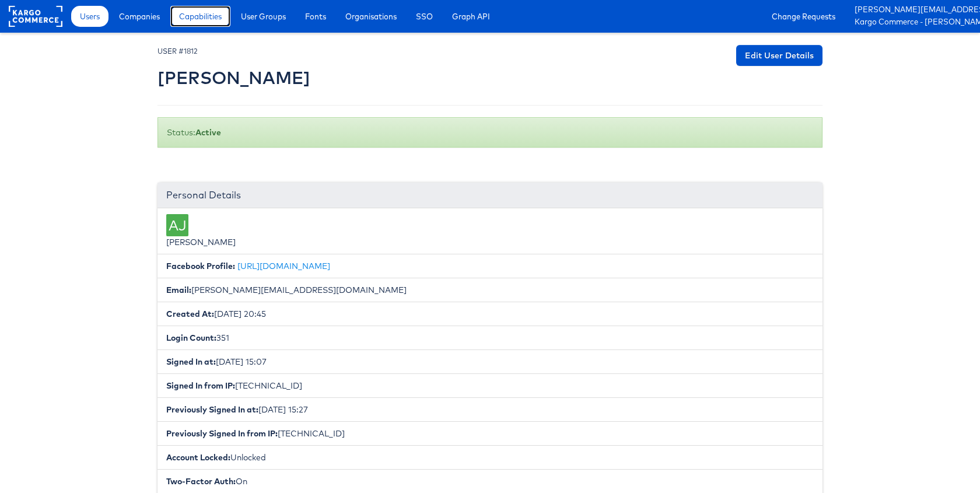  I want to click on b: Active, so click(208, 132).